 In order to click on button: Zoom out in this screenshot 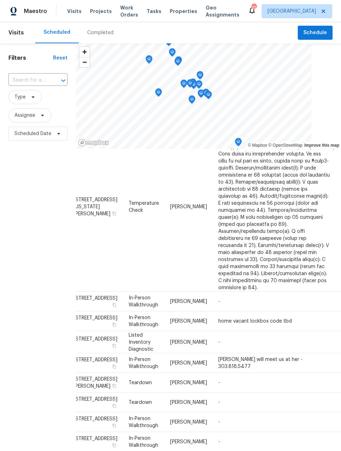, I will do `click(84, 62)`.